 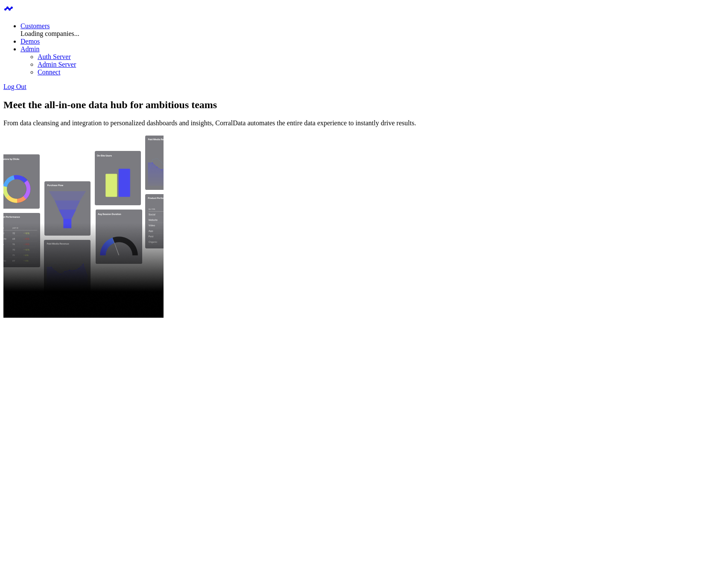 What do you see at coordinates (30, 48) in the screenshot?
I see `a: Admin` at bounding box center [30, 48].